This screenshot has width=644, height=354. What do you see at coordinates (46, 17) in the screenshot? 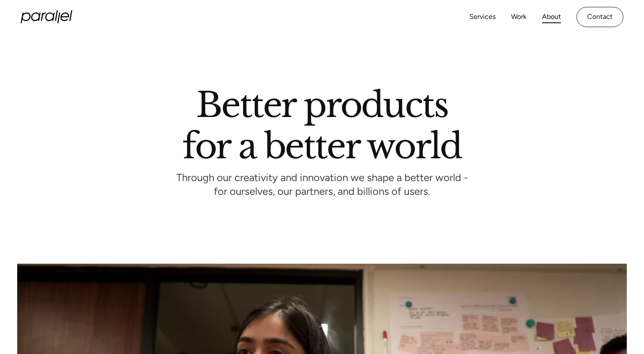
I see `a: home` at bounding box center [46, 17].